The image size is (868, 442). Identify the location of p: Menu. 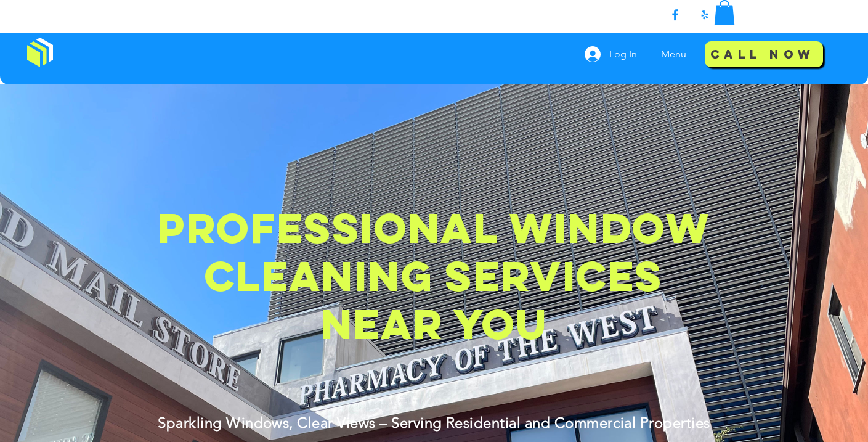
(673, 54).